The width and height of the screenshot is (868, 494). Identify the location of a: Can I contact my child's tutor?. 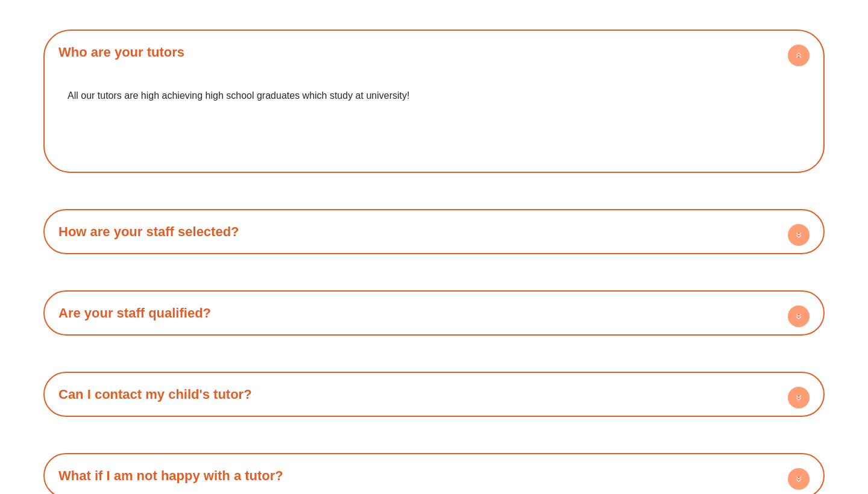
(155, 394).